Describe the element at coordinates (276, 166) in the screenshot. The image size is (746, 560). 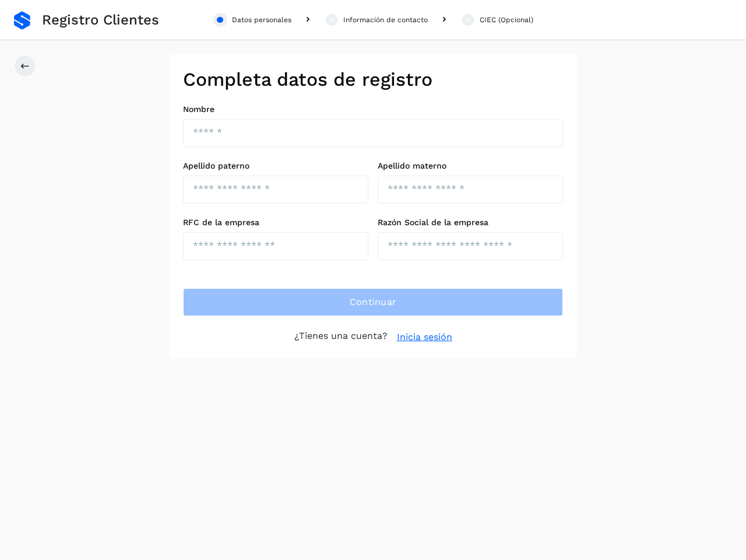
I see `label: Apellido paterno` at that location.